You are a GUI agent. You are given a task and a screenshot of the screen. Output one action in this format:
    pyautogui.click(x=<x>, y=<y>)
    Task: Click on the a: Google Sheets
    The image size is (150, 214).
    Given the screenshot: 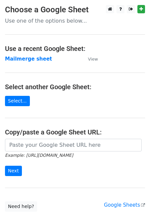 What is the action you would take?
    pyautogui.click(x=125, y=205)
    